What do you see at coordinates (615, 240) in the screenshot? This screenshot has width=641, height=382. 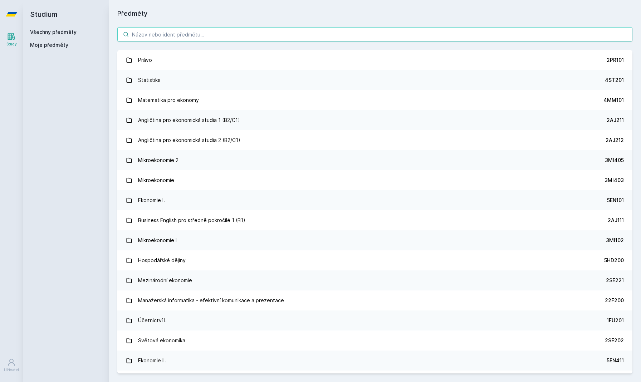 I see `div: 3MI102` at bounding box center [615, 240].